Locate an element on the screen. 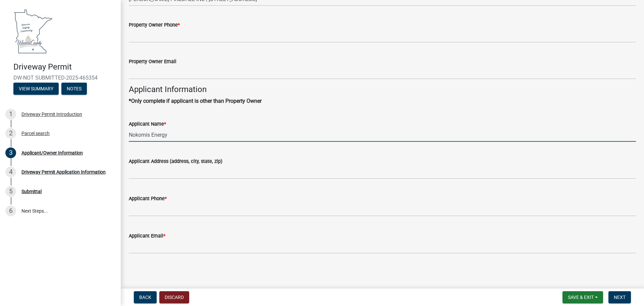 The width and height of the screenshot is (644, 306). div: 2 is located at coordinates (11, 133).